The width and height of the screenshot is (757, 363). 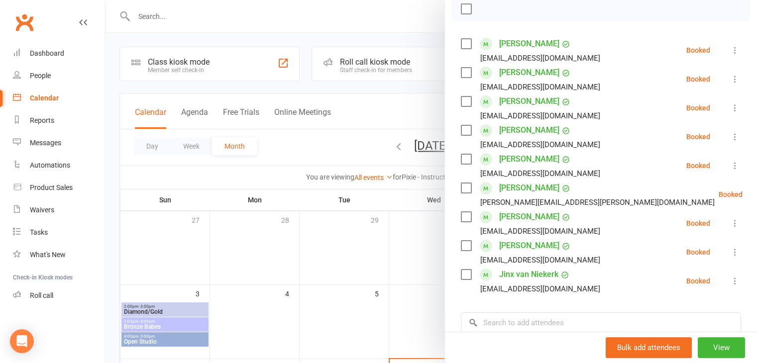 What do you see at coordinates (528, 275) in the screenshot?
I see `a: Jinx van Niekerk` at bounding box center [528, 275].